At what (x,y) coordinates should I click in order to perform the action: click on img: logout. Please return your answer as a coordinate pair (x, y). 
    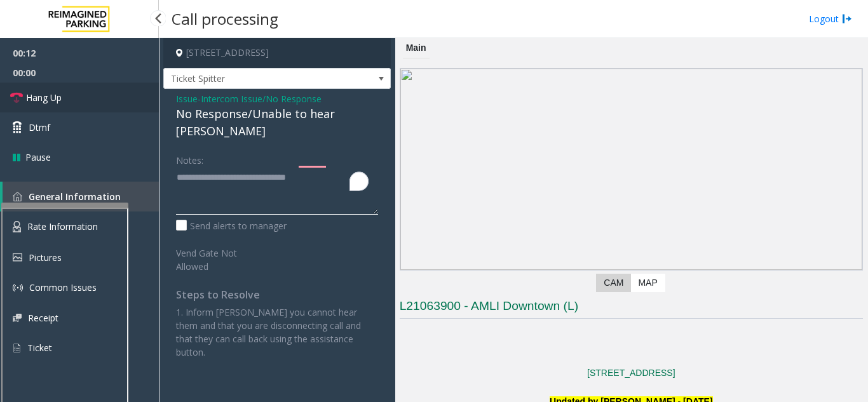
    Looking at the image, I should click on (846, 19).